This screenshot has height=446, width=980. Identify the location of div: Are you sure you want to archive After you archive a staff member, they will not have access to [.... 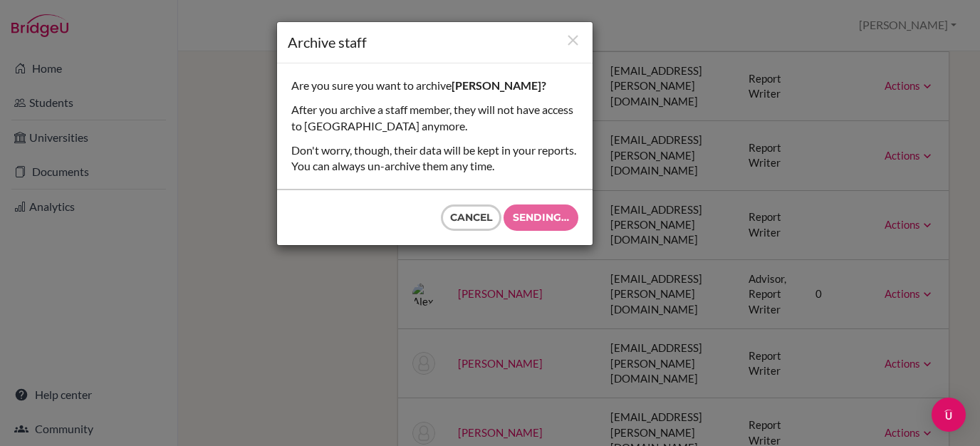
(434, 126).